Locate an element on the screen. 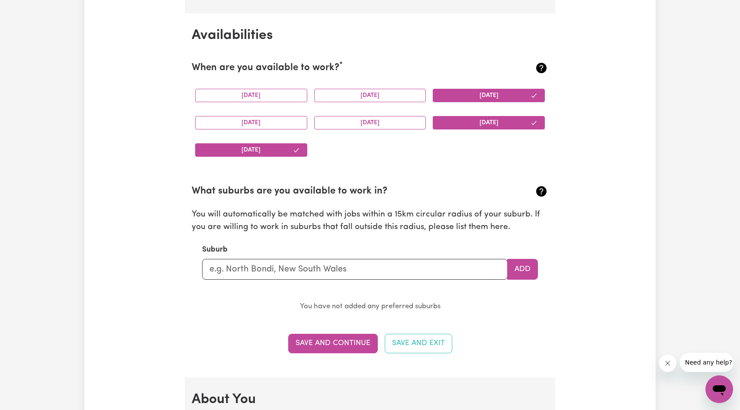 This screenshot has width=740, height=410. p: You will automatically be matched with jobs within a 15km circular radius of your suburb. If you ... is located at coordinates (370, 221).